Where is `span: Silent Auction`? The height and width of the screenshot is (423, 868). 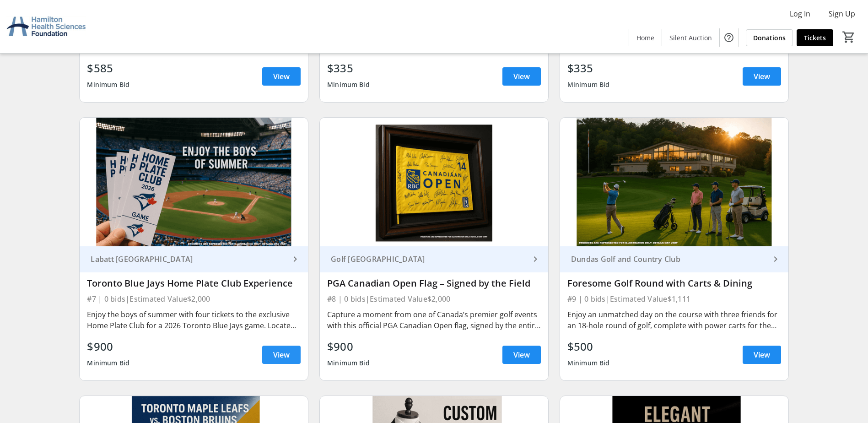
span: Silent Auction is located at coordinates (690, 38).